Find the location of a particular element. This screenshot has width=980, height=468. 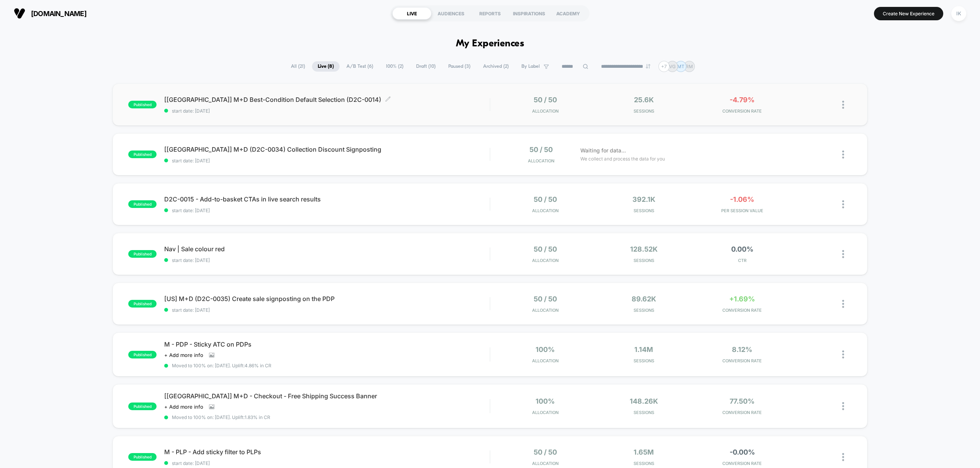

span: 89.62k is located at coordinates (644, 299).